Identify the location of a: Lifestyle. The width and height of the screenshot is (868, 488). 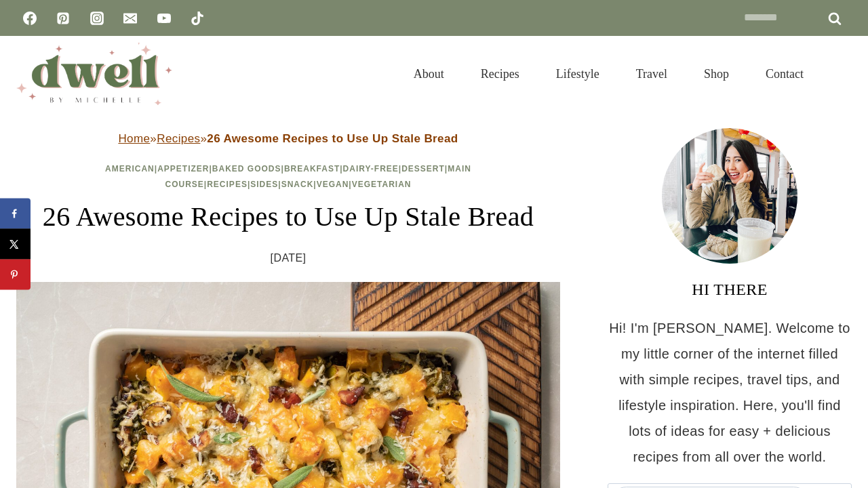
(577, 74).